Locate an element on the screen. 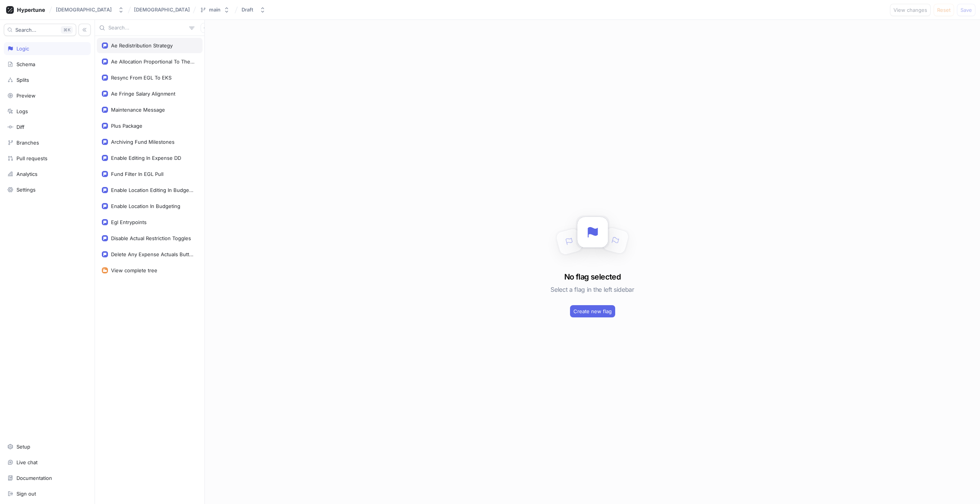 Image resolution: width=980 pixels, height=504 pixels. div: main is located at coordinates (215, 9).